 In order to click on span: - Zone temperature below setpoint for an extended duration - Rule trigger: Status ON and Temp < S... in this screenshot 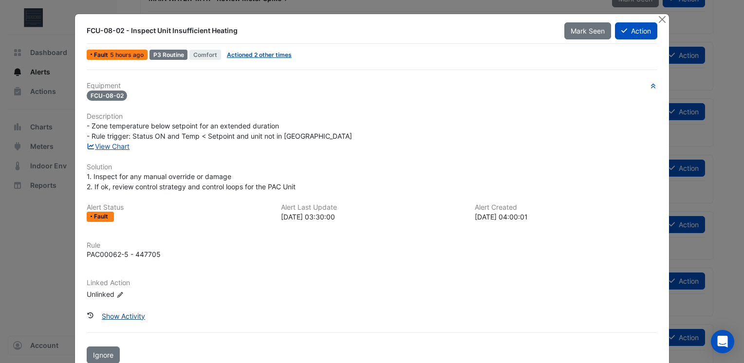, I will do `click(219, 131)`.